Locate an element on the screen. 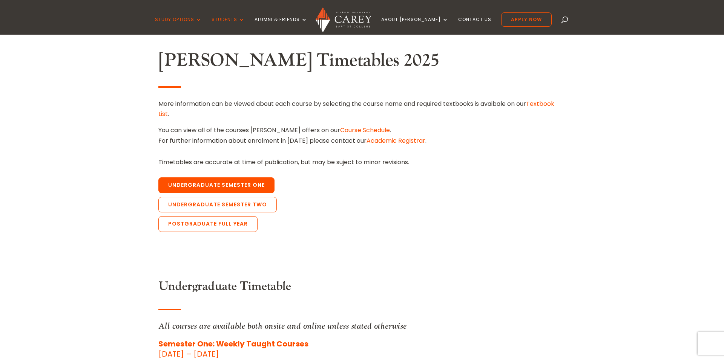  p: More information can be viewed about each course by selecting the course name and required textbo... is located at coordinates (362, 112).